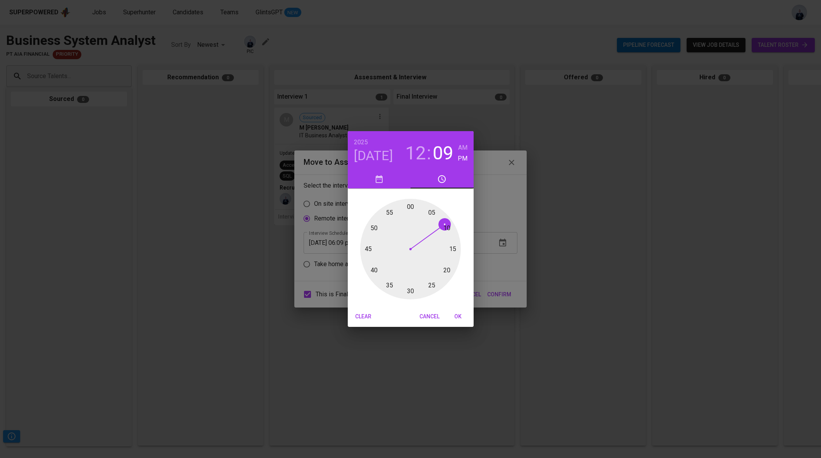 The image size is (821, 458). What do you see at coordinates (462, 159) in the screenshot?
I see `button: PM` at bounding box center [462, 159].